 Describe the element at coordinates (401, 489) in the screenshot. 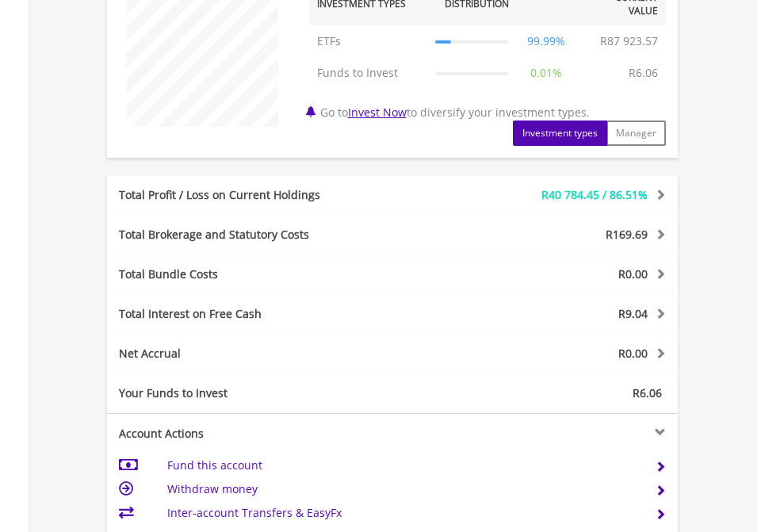

I see `td: Withdraw money` at that location.